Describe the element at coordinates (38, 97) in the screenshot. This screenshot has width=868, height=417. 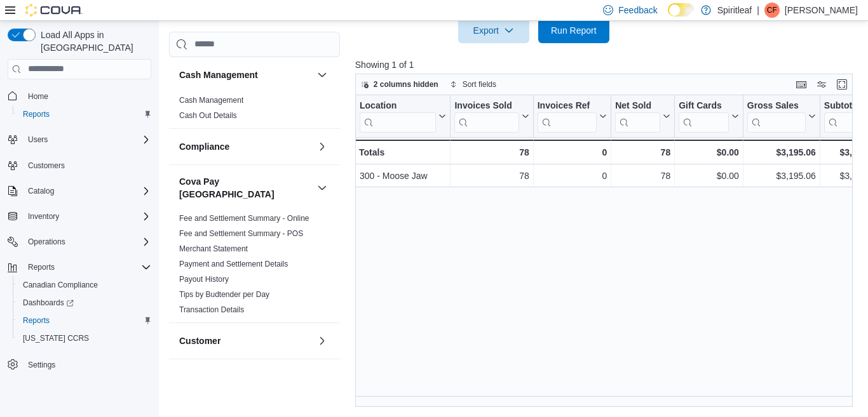
I see `a: Home` at that location.